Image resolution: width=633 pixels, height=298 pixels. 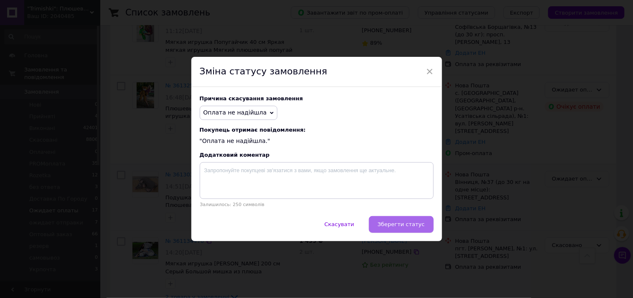 What do you see at coordinates (339, 224) in the screenshot?
I see `span: Скасувати` at bounding box center [339, 224].